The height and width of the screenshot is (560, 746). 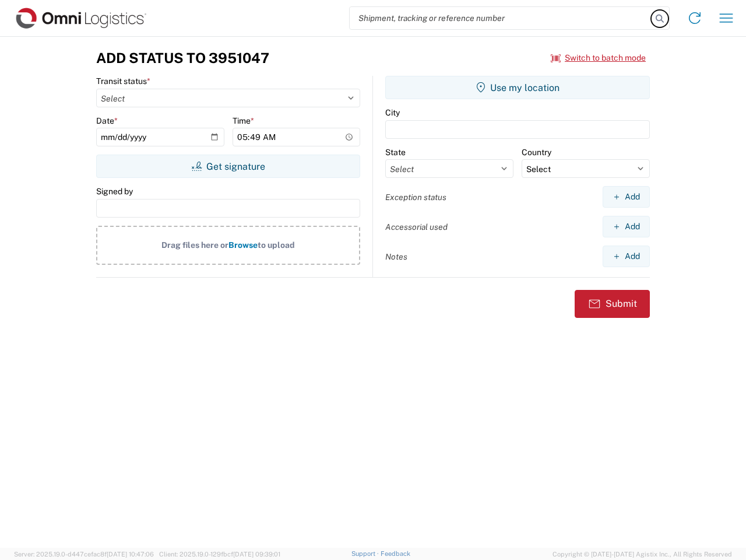 I want to click on label: State, so click(x=395, y=152).